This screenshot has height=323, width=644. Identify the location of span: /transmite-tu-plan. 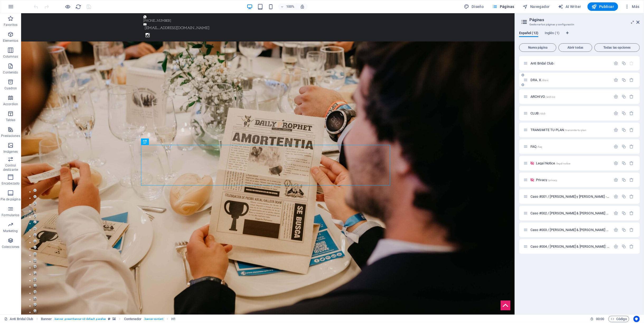
(575, 130).